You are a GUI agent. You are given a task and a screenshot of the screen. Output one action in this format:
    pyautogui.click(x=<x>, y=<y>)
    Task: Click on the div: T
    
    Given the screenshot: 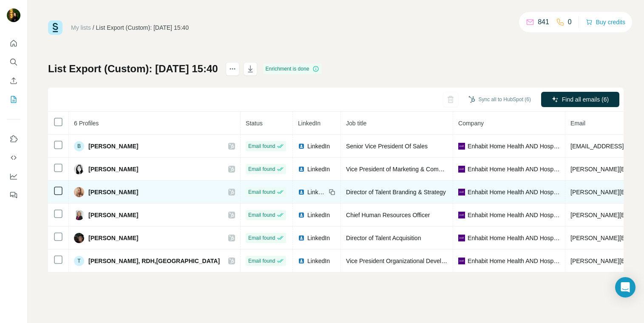 What is the action you would take?
    pyautogui.click(x=79, y=261)
    